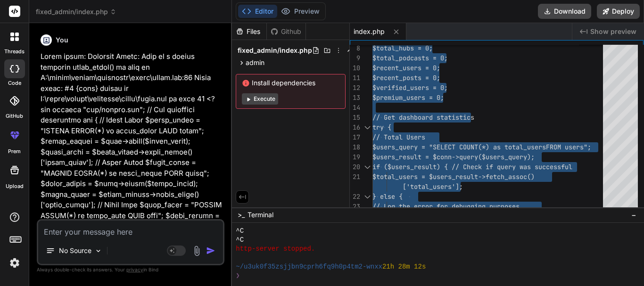  Describe the element at coordinates (424, 117) in the screenshot. I see `span: // Get dashboard statistics` at that location.